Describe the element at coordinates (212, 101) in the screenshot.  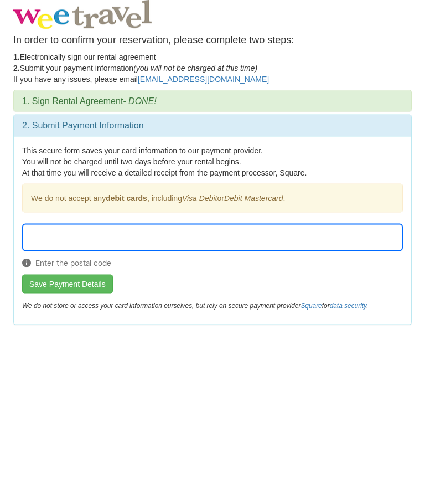
I see `h3: 1. Sign Rental Agreement` at that location.